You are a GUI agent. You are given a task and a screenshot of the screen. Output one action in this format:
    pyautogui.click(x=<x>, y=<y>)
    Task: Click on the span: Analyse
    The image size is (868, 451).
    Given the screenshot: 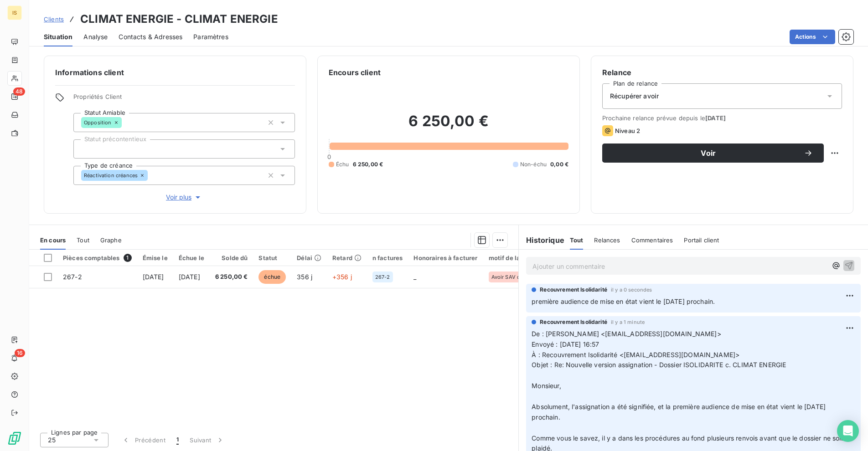 What is the action you would take?
    pyautogui.click(x=95, y=37)
    